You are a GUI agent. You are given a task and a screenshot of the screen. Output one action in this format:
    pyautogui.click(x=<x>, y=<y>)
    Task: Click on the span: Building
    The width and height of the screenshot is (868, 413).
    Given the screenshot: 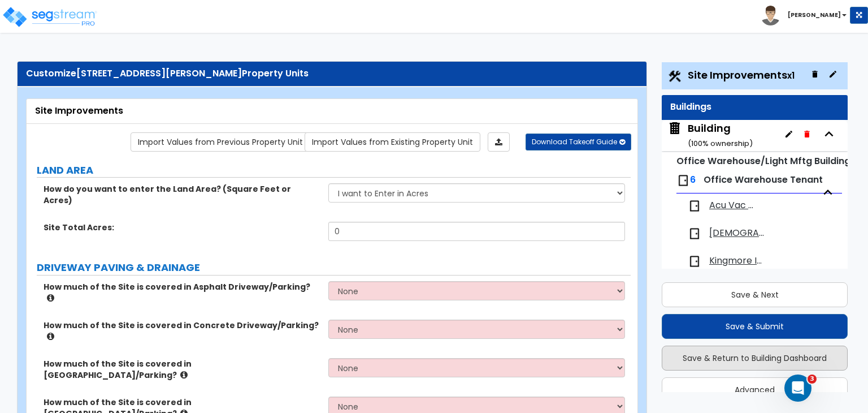 What is the action you would take?
    pyautogui.click(x=709, y=135)
    